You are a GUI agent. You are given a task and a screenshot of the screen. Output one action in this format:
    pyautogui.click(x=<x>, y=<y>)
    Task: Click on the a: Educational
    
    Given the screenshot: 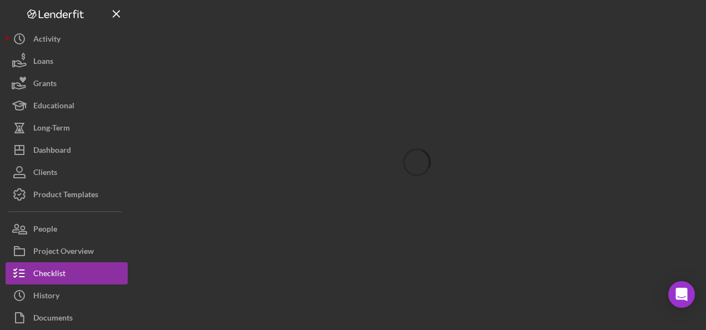 What is the action you would take?
    pyautogui.click(x=67, y=105)
    